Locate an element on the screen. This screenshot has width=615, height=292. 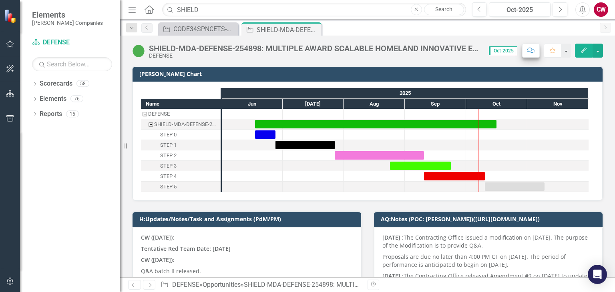
a: Scorecards is located at coordinates (56, 84).